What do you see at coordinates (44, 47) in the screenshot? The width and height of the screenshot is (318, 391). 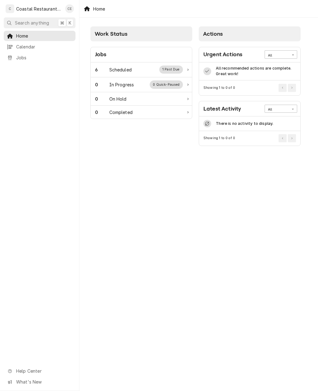 I see `span: Calendar` at bounding box center [44, 47].